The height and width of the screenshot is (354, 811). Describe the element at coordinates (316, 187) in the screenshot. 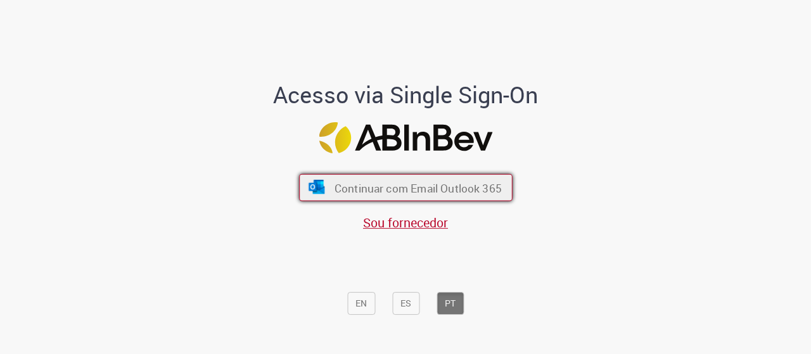

I see `img: ícone Azure/Microsoft 360` at that location.